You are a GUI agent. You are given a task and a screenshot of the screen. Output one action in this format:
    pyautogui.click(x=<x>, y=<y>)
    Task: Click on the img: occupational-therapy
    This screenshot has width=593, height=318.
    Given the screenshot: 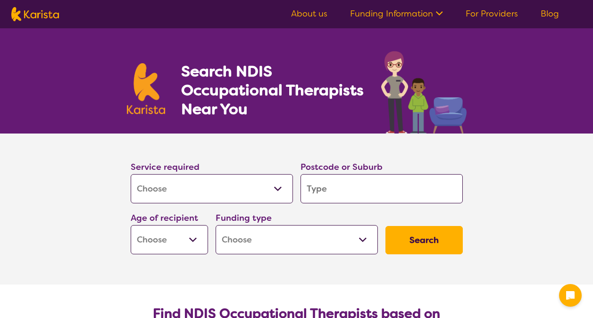 What is the action you would take?
    pyautogui.click(x=424, y=92)
    